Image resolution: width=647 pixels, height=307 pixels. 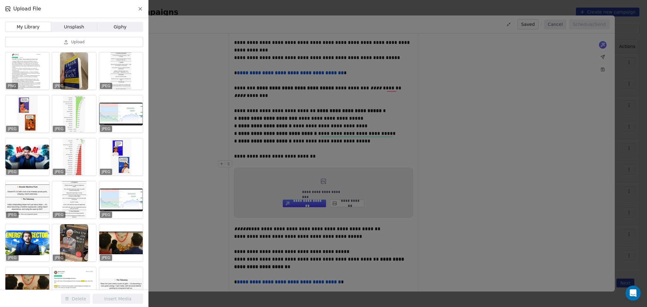 What do you see at coordinates (12, 86) in the screenshot?
I see `p: PNG` at bounding box center [12, 86].